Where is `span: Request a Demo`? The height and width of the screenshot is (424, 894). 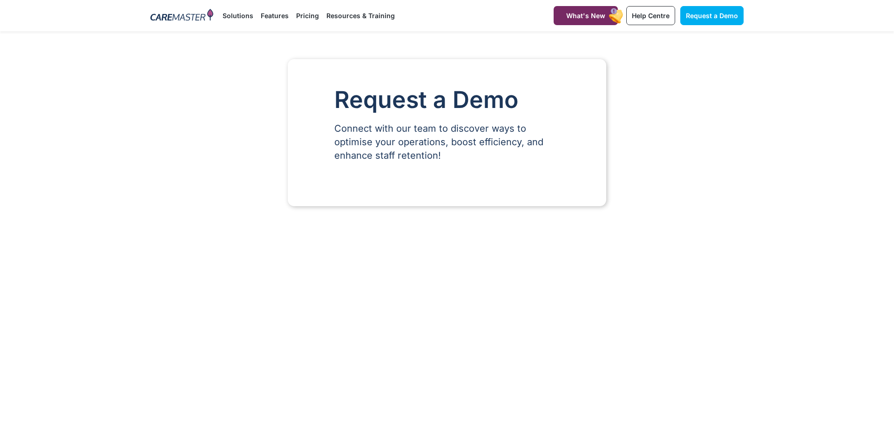 span: Request a Demo is located at coordinates (712, 15).